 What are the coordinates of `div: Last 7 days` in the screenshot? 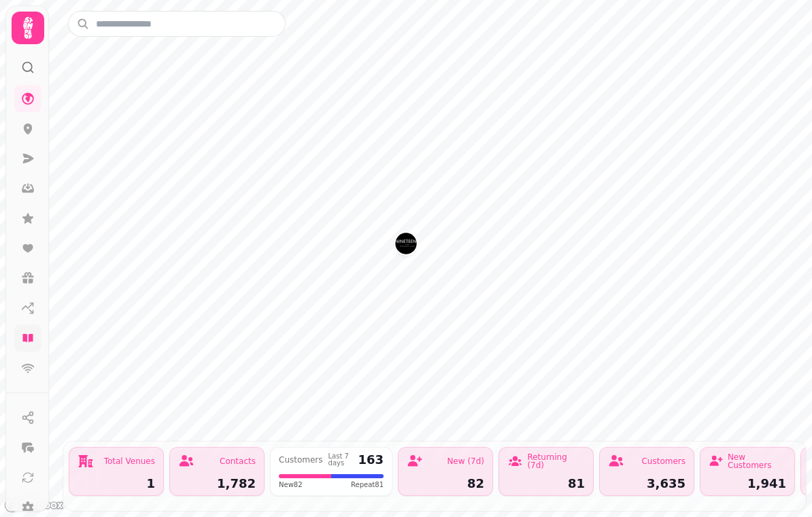 It's located at (341, 459).